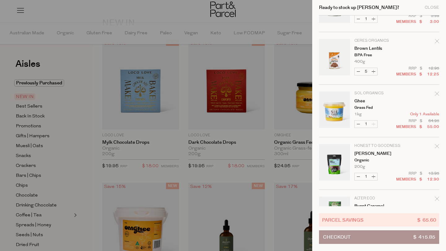 This screenshot has width=446, height=251. I want to click on a: Brown Lentils, so click(378, 49).